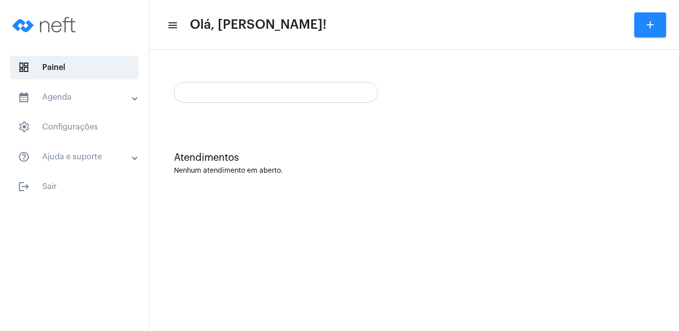 This screenshot has height=331, width=679. What do you see at coordinates (414, 171) in the screenshot?
I see `div: Nenhum atendimento em aberto.` at bounding box center [414, 171].